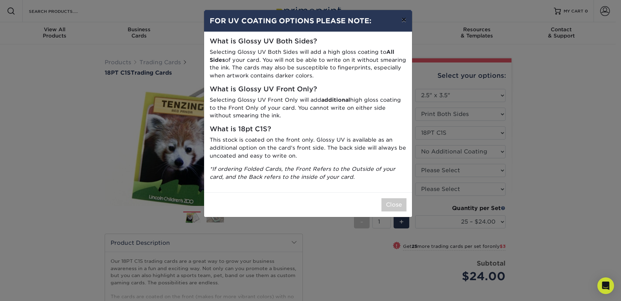  Describe the element at coordinates (302, 173) in the screenshot. I see `i: *If ordering Folded Cards, the Front Refers to the Outside of your card, and the Back refers to t...` at that location.